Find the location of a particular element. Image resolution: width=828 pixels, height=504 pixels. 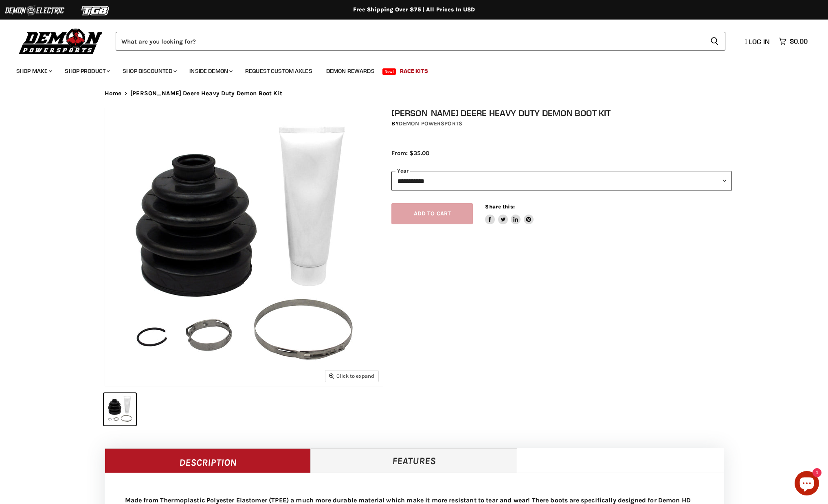

img: Demon Electric Logo 2 is located at coordinates (35, 11).